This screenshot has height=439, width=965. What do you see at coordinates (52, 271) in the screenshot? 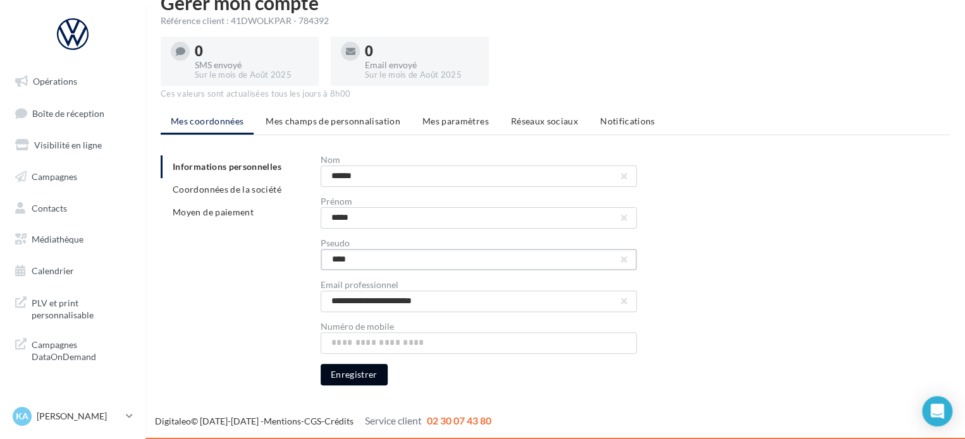
I see `span: Calendrier` at bounding box center [52, 271].